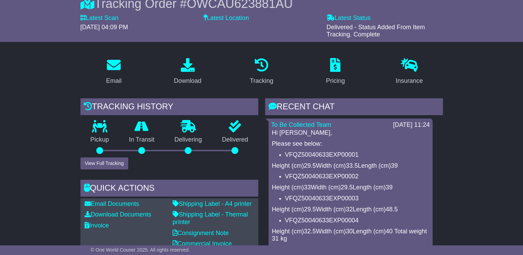 This screenshot has height=255, width=523. What do you see at coordinates (357, 155) in the screenshot?
I see `li: VFQZ50040633EXP00001` at bounding box center [357, 155].